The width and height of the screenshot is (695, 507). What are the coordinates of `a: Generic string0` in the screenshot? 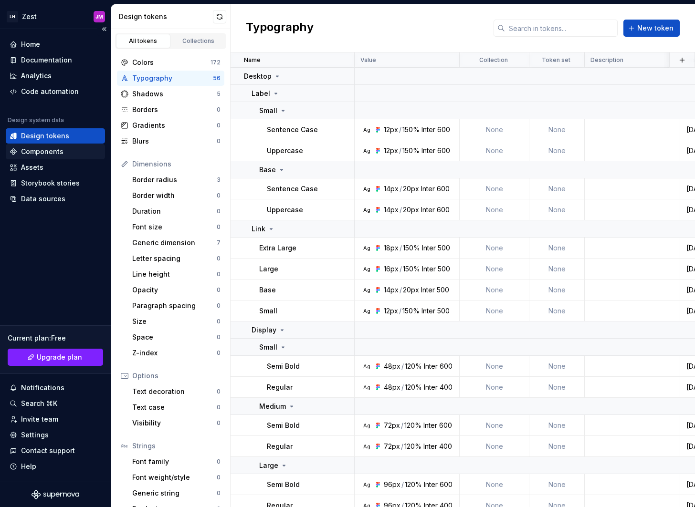 It's located at (176, 494).